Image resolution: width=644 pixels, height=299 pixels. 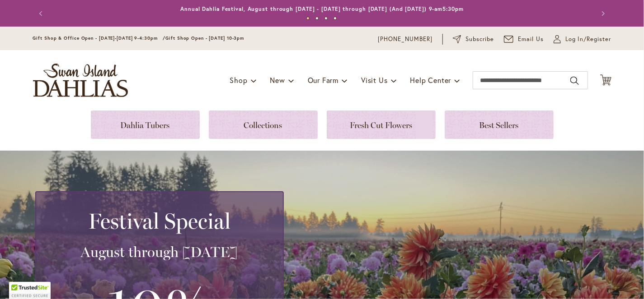 What do you see at coordinates (588, 40) in the screenshot?
I see `span: Log In/Register` at bounding box center [588, 40].